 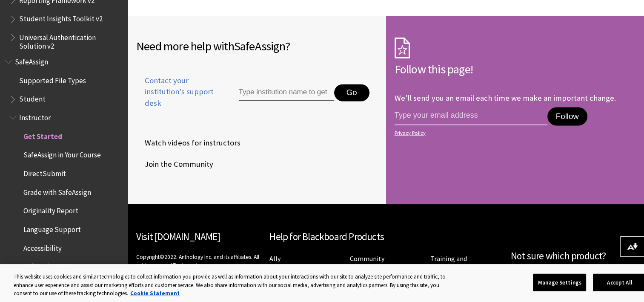 I want to click on span: SafeAssign in Your Course, so click(x=63, y=153).